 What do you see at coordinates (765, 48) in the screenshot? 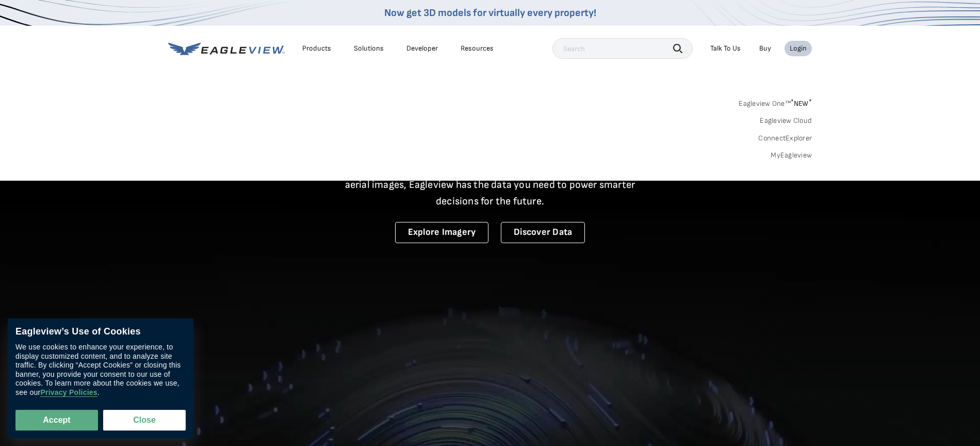
I see `a: Buy` at bounding box center [765, 48].